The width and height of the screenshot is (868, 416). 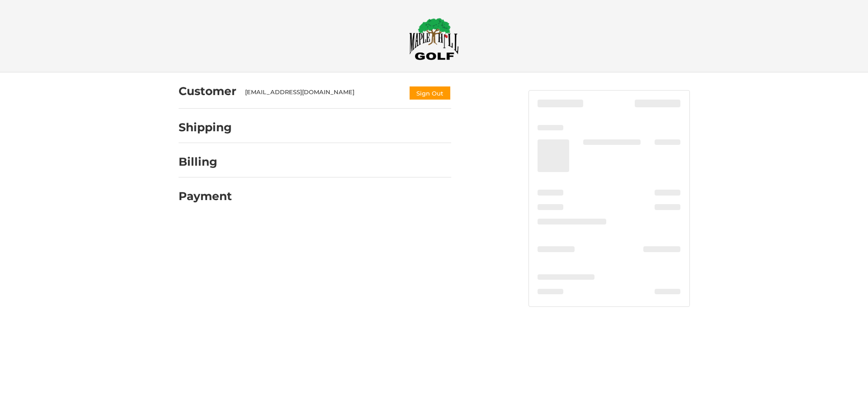 I want to click on img: Maple Hill Golf, so click(x=434, y=39).